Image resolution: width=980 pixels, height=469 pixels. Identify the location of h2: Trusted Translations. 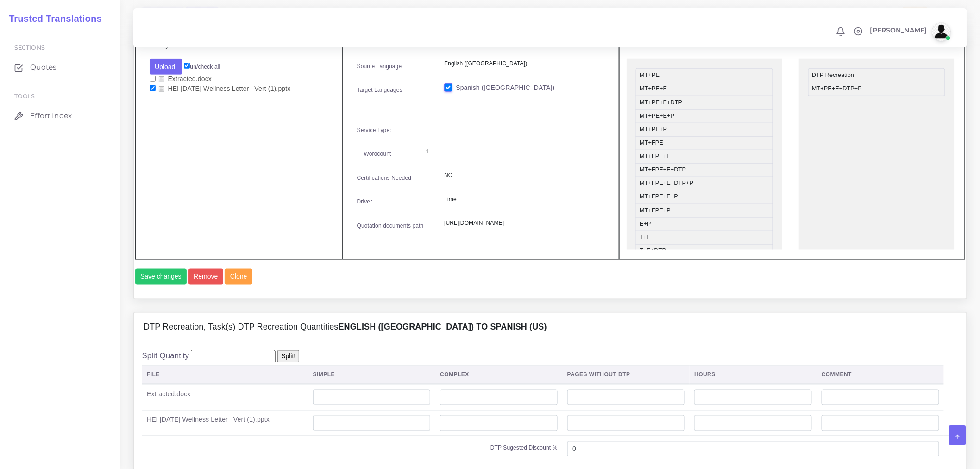
(52, 19).